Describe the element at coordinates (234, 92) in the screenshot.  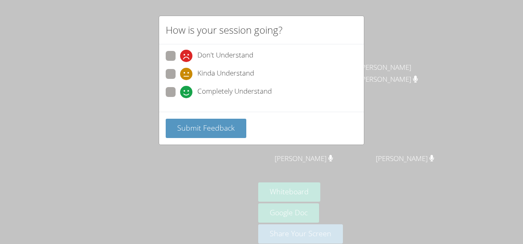
I see `span: Completely Understand` at that location.